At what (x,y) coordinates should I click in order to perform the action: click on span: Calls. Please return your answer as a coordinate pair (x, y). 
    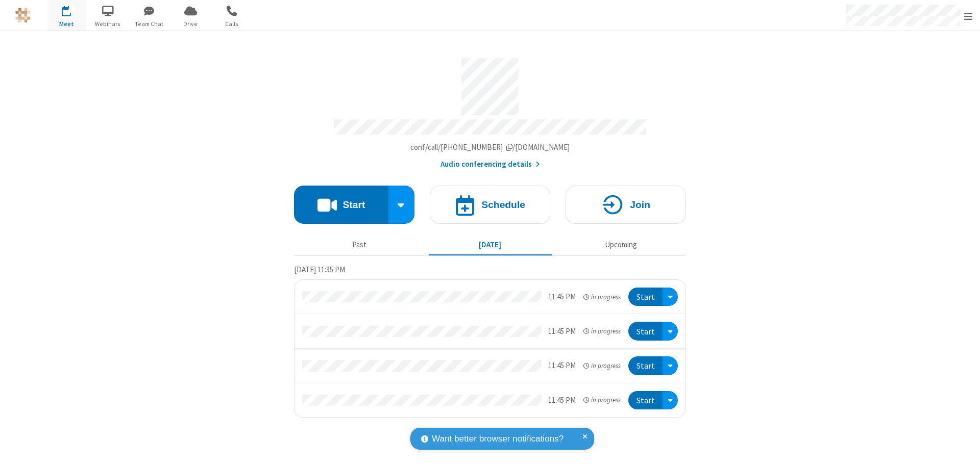
    Looking at the image, I should click on (231, 24).